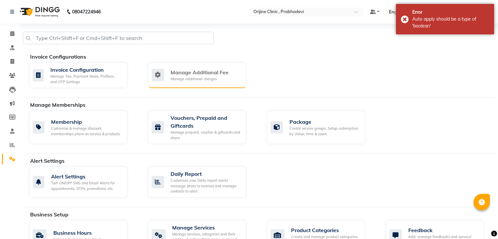 The height and width of the screenshot is (239, 498). I want to click on a: PackageCreate service groups, Setup redemption by Value, time & count, so click(321, 127).